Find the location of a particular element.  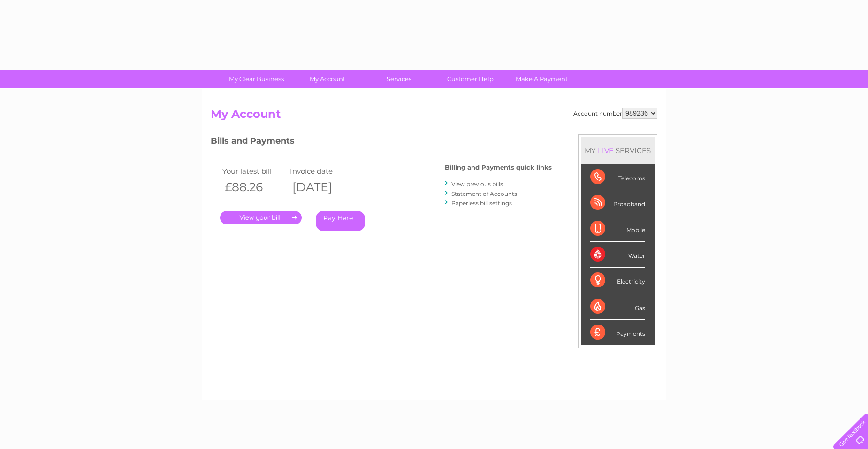

a: Customer Help is located at coordinates (470, 79).